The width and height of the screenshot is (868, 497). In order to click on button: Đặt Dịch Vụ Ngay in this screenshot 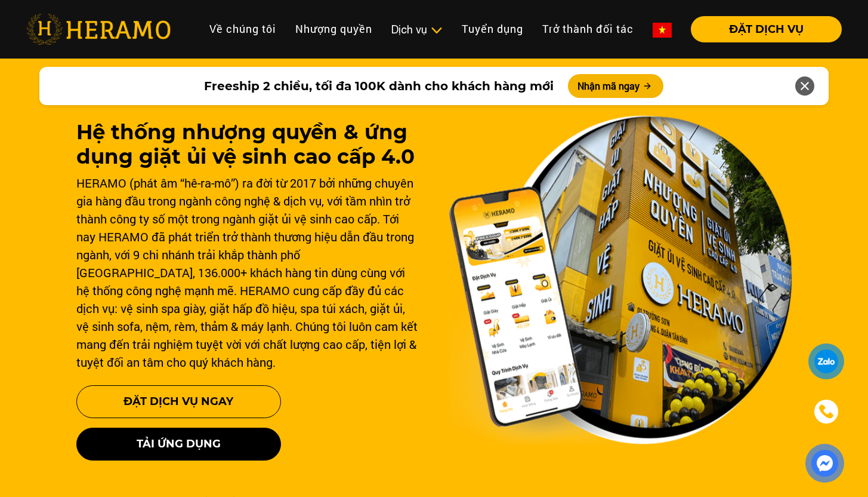, I will do `click(179, 401)`.